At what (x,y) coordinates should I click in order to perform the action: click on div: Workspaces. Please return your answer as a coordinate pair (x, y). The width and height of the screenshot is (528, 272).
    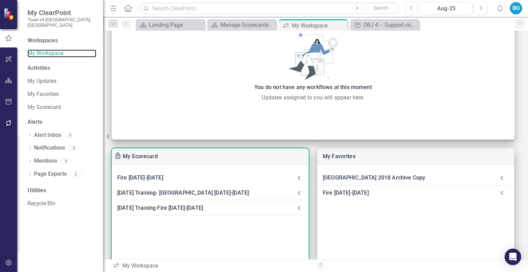
    Looking at the image, I should click on (43, 41).